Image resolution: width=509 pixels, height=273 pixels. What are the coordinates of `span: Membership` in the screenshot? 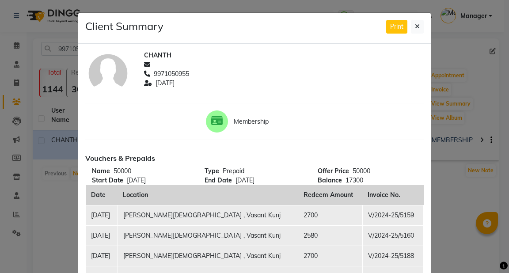 It's located at (268, 121).